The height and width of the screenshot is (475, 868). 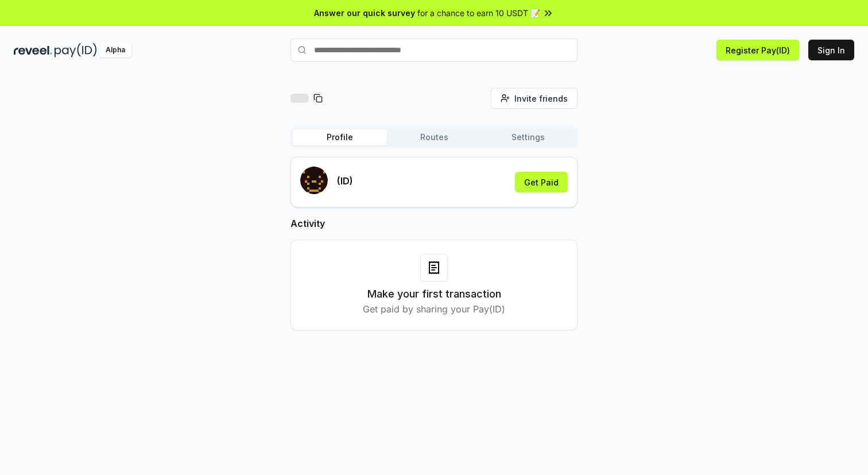 I want to click on span: Invite friends, so click(x=541, y=99).